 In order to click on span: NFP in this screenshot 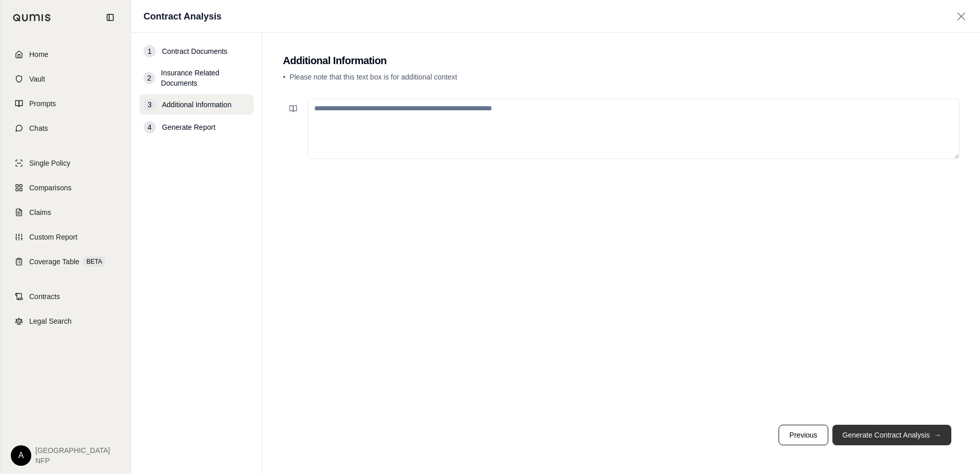, I will do `click(73, 460)`.